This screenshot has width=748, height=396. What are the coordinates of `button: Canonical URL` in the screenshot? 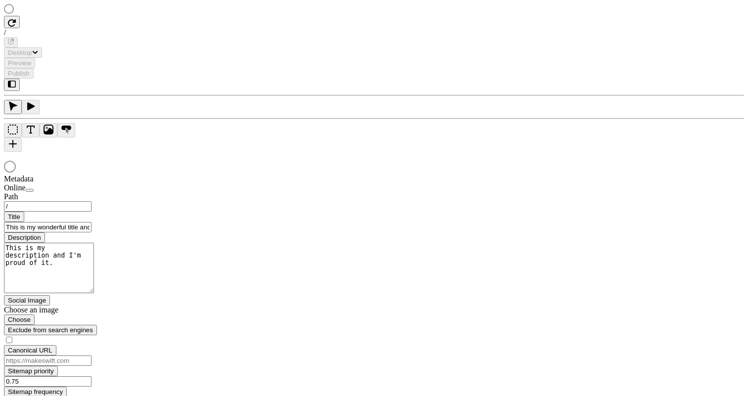 It's located at (30, 350).